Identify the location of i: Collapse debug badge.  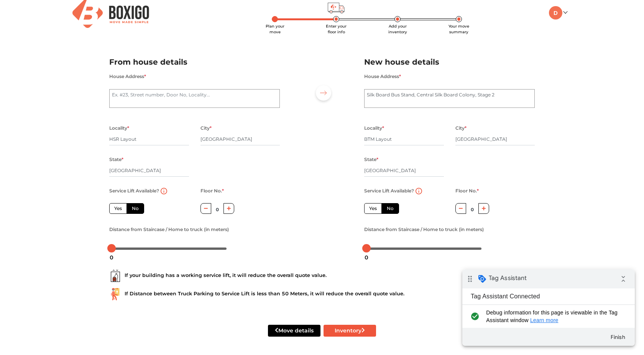
(161, 10).